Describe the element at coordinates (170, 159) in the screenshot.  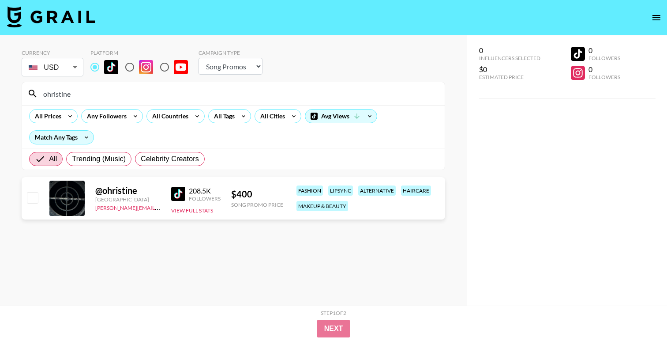
I see `span: Celebrity Creators` at that location.